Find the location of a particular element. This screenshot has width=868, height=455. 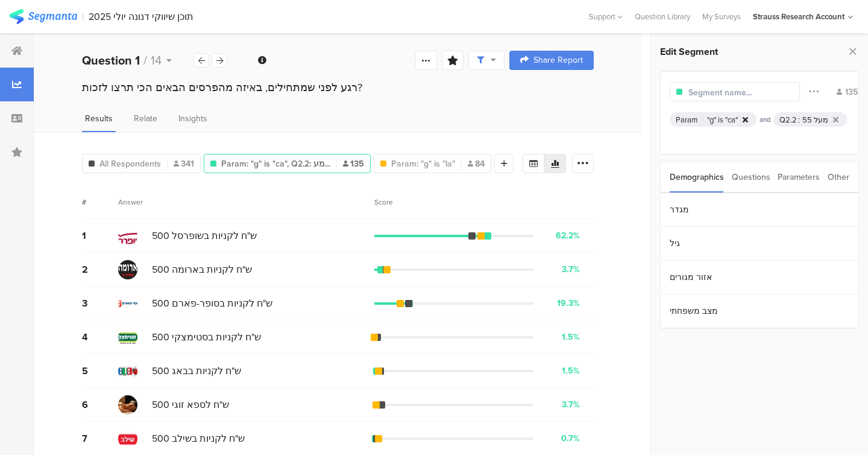

span: All Respondents is located at coordinates (130, 164).